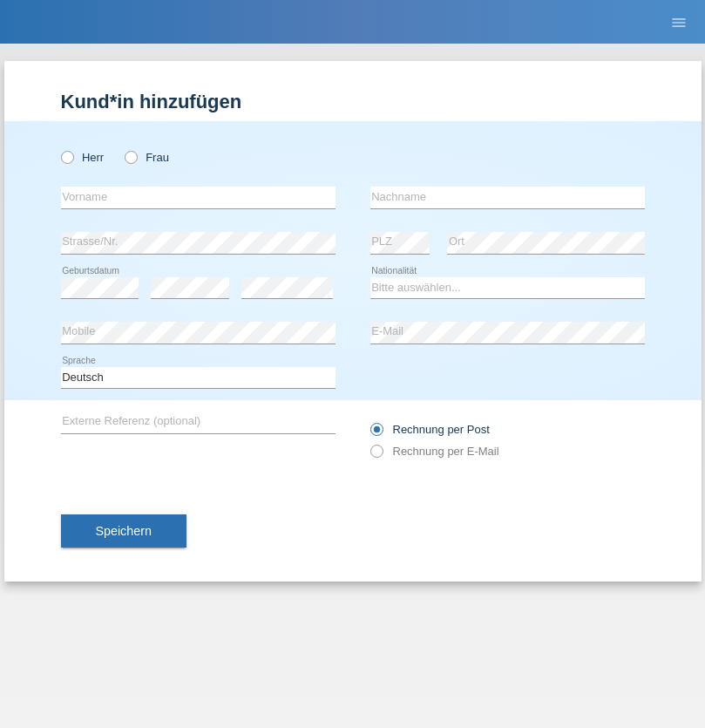 The image size is (705, 728). What do you see at coordinates (123, 531) in the screenshot?
I see `button: Speichern` at bounding box center [123, 531].